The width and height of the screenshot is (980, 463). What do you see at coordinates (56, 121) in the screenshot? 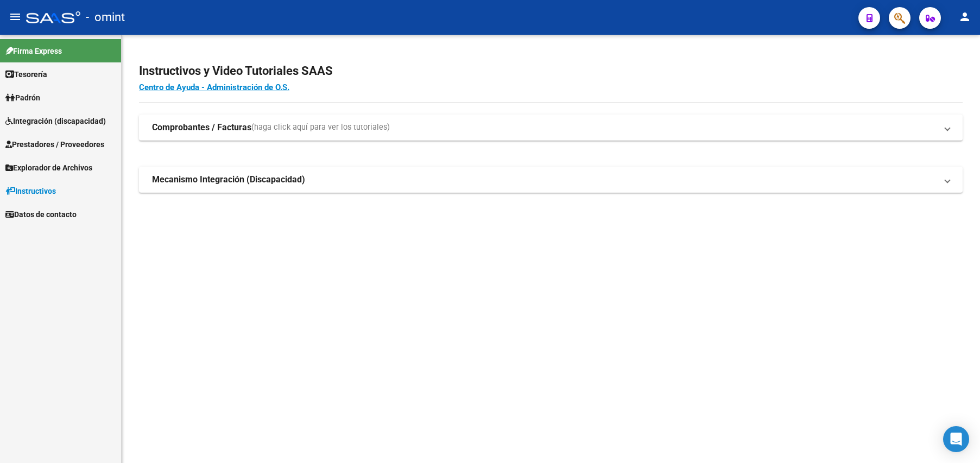
I see `span: Integración (discapacidad)` at bounding box center [56, 121].